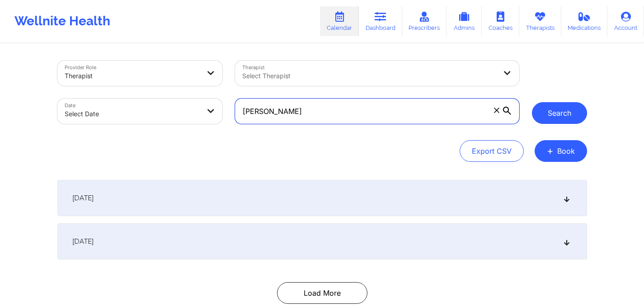 The width and height of the screenshot is (644, 307). What do you see at coordinates (560, 113) in the screenshot?
I see `button: Search` at bounding box center [560, 113].